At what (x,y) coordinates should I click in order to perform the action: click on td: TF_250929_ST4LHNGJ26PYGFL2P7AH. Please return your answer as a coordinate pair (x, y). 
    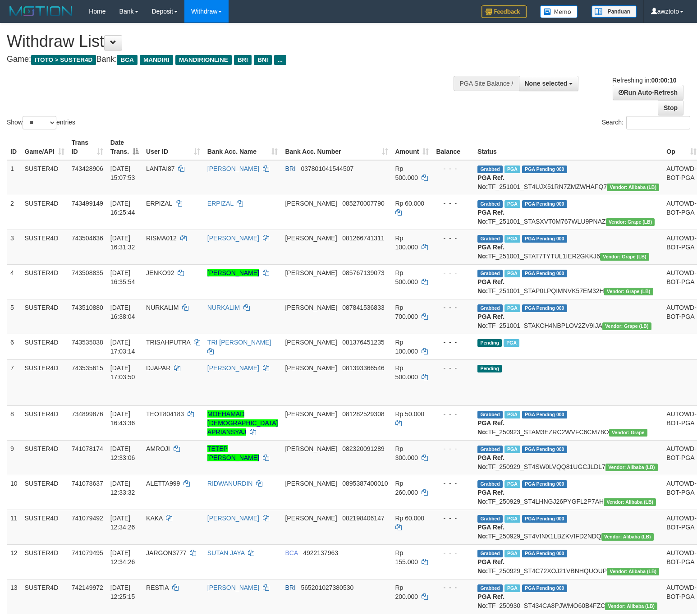
    Looking at the image, I should click on (569, 492).